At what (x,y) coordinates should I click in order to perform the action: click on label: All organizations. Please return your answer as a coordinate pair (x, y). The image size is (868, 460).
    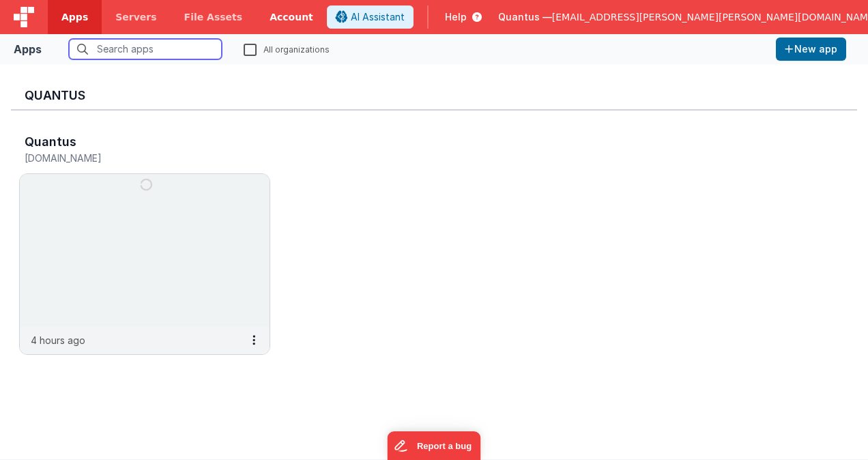
    Looking at the image, I should click on (287, 49).